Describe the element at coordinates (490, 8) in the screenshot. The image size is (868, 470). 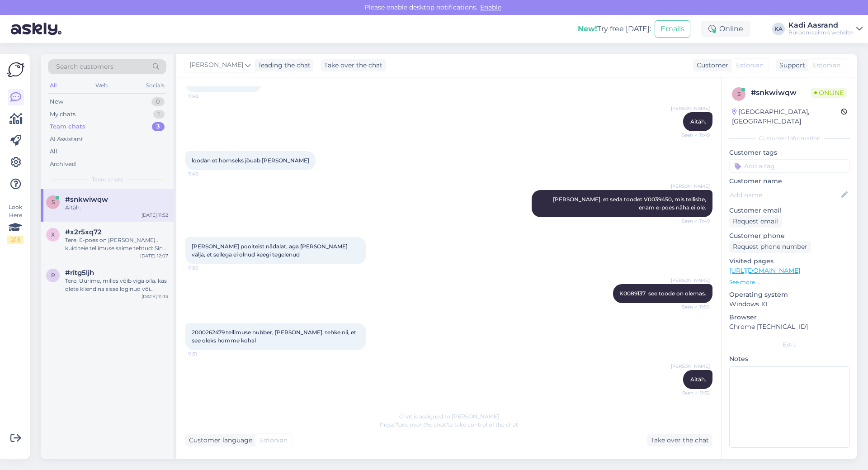
I see `span: Enable` at that location.